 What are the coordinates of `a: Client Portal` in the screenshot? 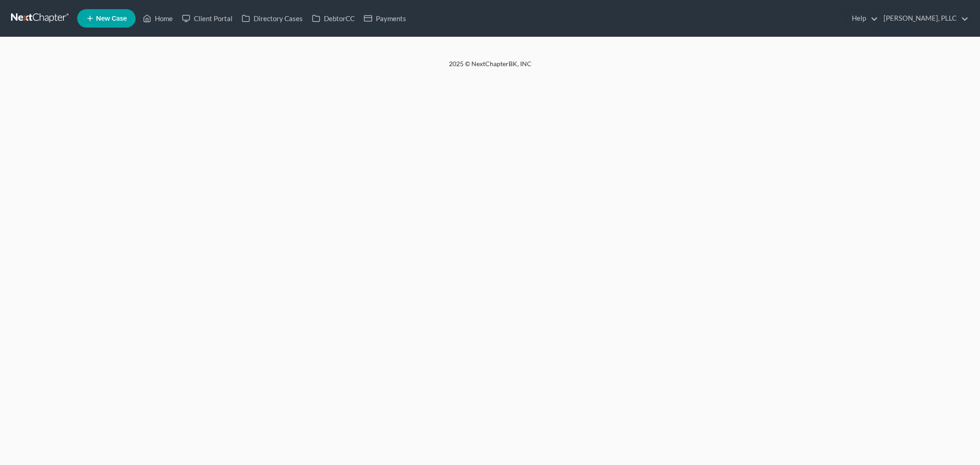 It's located at (207, 18).